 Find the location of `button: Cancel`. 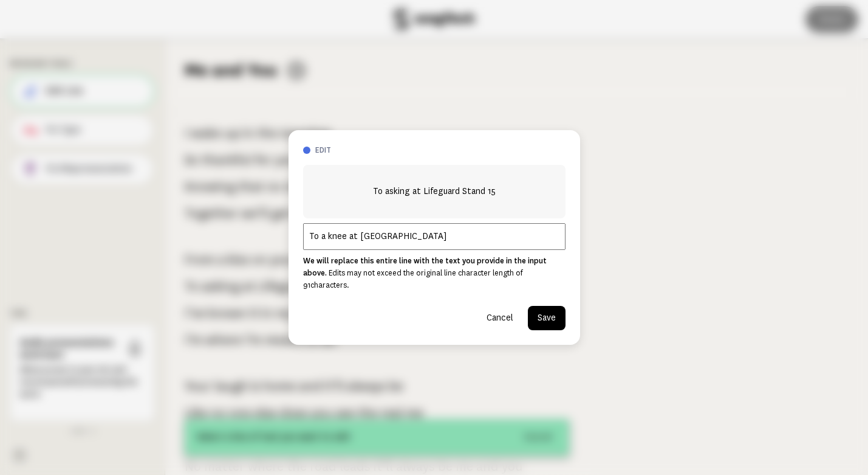

button: Cancel is located at coordinates (500, 318).